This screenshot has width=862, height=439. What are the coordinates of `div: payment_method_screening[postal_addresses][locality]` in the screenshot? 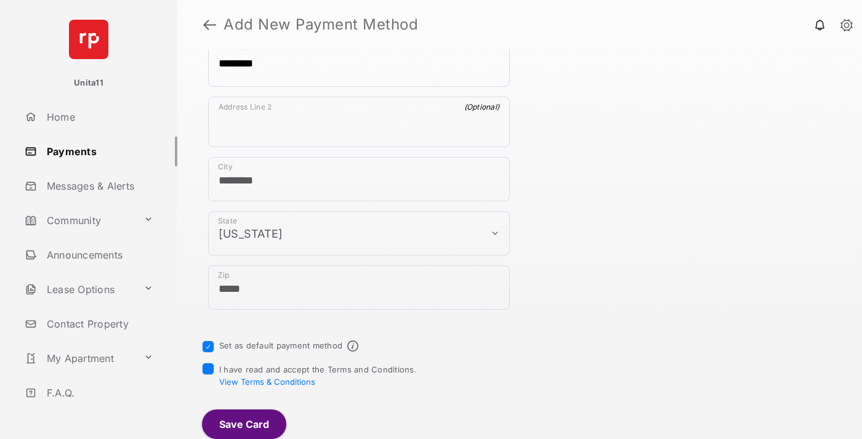 It's located at (359, 179).